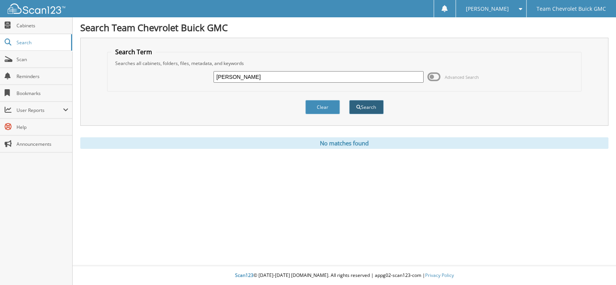  I want to click on h1: Search Team Chevrolet Buick GMC, so click(344, 27).